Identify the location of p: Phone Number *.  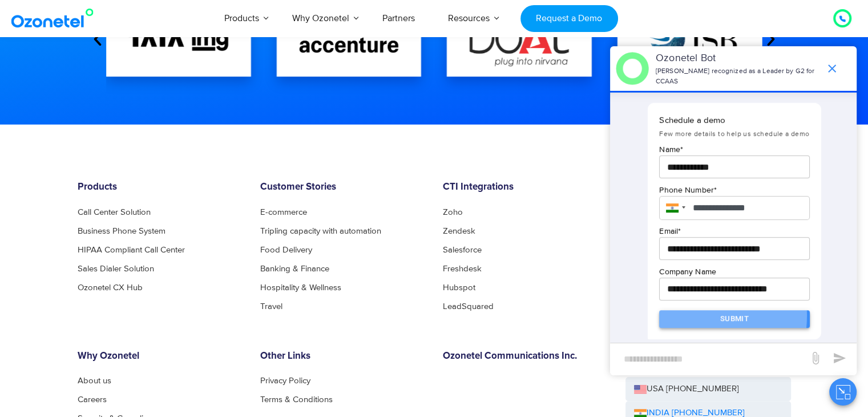
(734, 189).